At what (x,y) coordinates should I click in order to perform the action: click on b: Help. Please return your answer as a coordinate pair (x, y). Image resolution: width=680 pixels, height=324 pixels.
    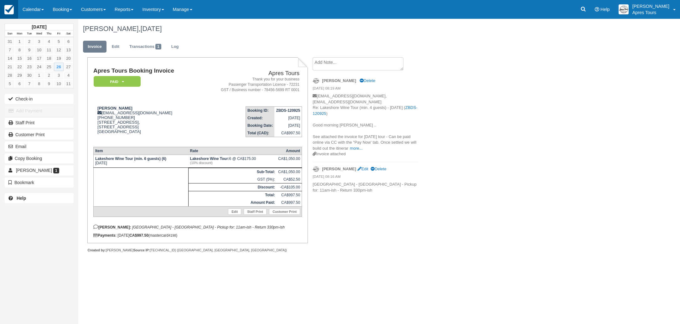
    Looking at the image, I should click on (21, 198).